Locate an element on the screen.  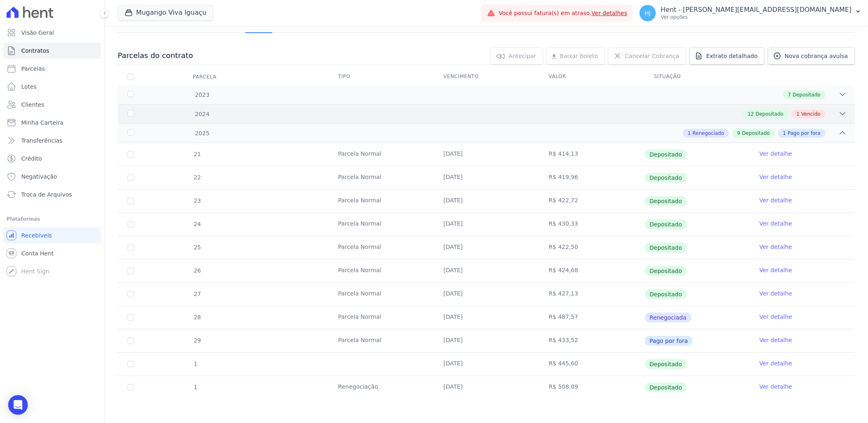
a: Recebíveis is located at coordinates (52, 235).